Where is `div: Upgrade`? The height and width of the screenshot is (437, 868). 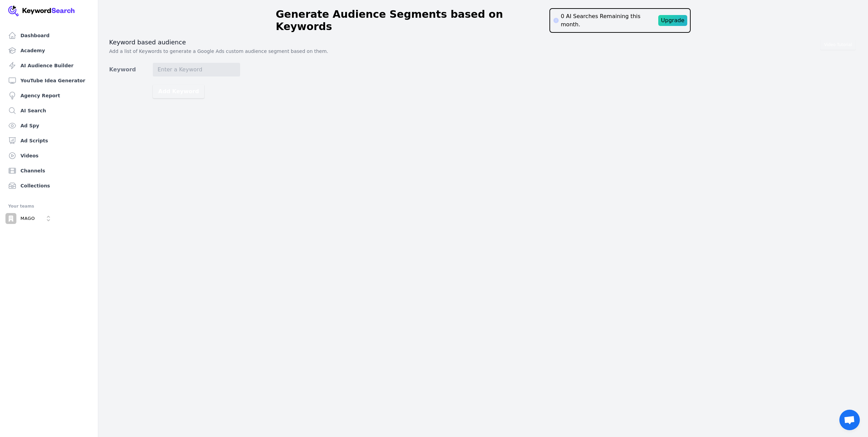
div: Upgrade is located at coordinates (673, 21).